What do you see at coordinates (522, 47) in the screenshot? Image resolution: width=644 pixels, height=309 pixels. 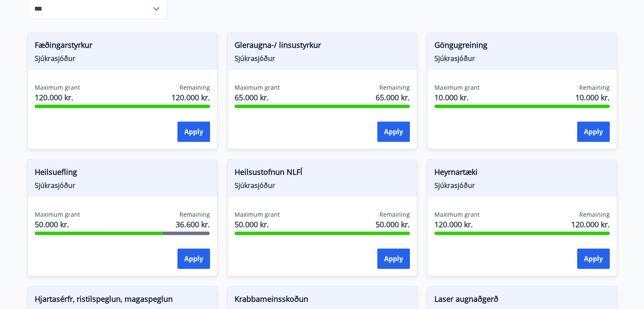 I see `span: Göngugreining` at bounding box center [522, 47].